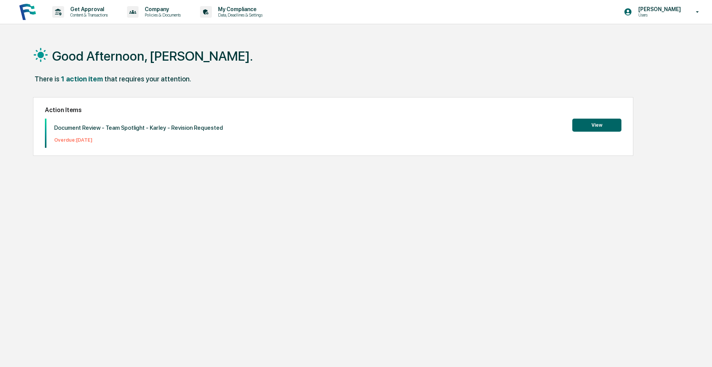  I want to click on div: 1 action item, so click(82, 79).